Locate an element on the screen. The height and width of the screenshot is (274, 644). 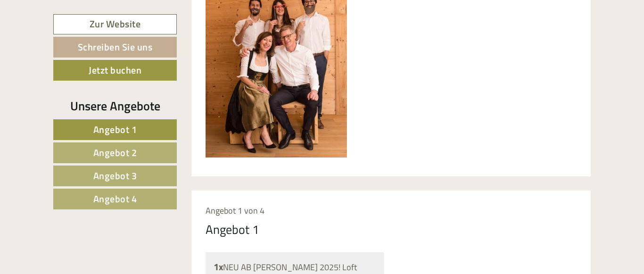
a: Schreiben Sie uns is located at coordinates (115, 47).